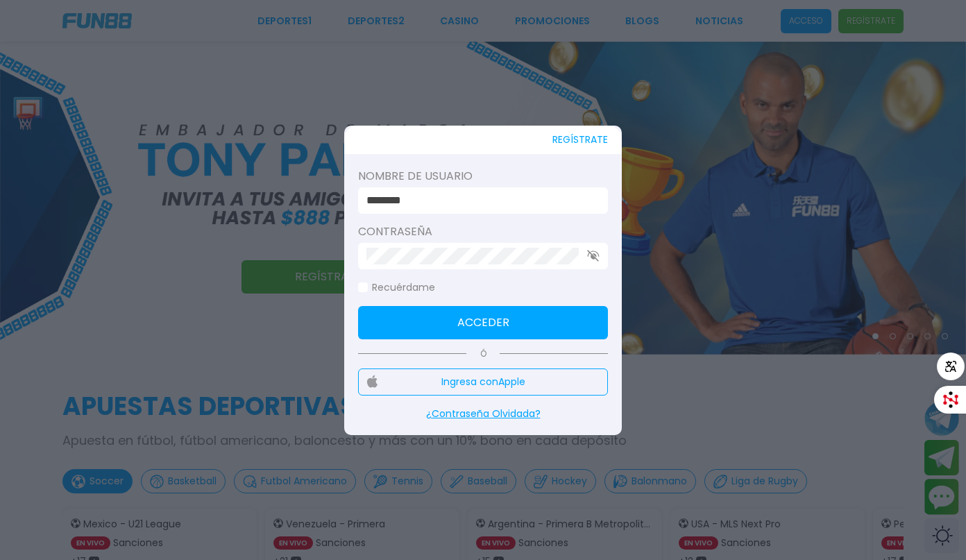  I want to click on button: Ingresa conApple, so click(483, 382).